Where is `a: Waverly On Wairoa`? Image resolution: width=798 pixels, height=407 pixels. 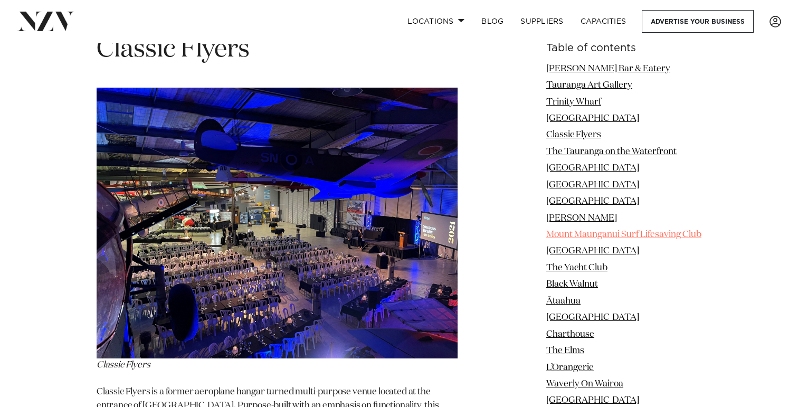
a: Waverly On Wairoa is located at coordinates (585, 384).